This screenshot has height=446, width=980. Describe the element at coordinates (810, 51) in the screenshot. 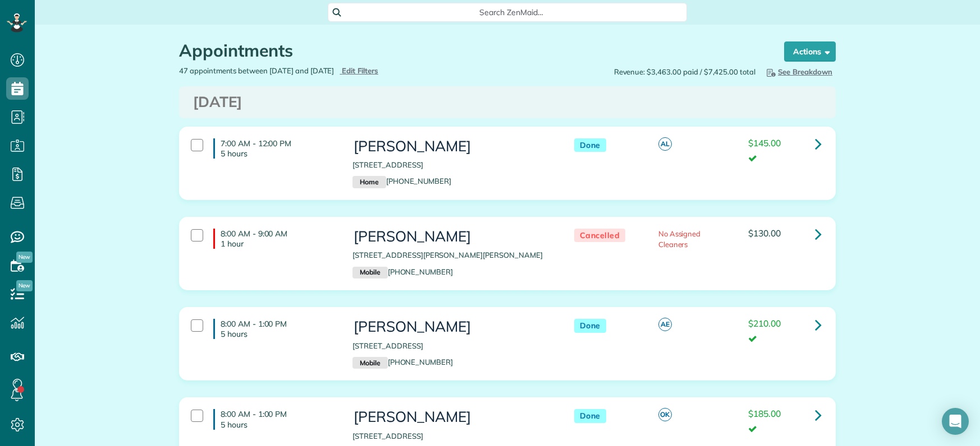

I see `button: Actions` at that location.